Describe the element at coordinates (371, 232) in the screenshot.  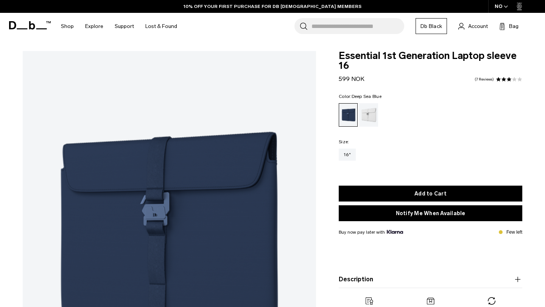
I see `span: Buy now pay later with` at that location.